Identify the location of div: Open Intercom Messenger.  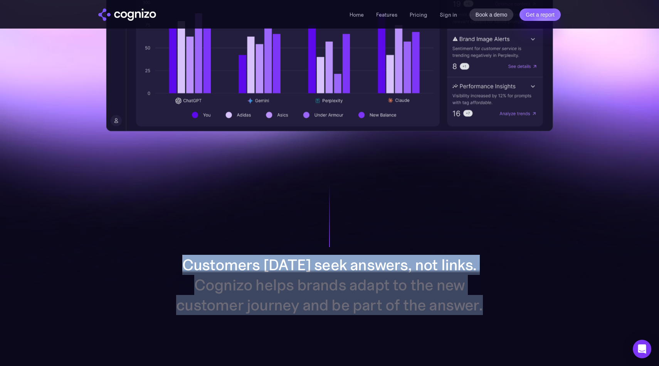
(643, 349).